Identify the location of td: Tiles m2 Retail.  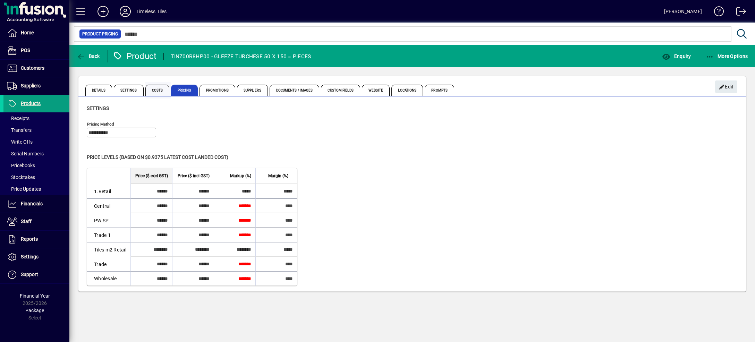
(109, 250).